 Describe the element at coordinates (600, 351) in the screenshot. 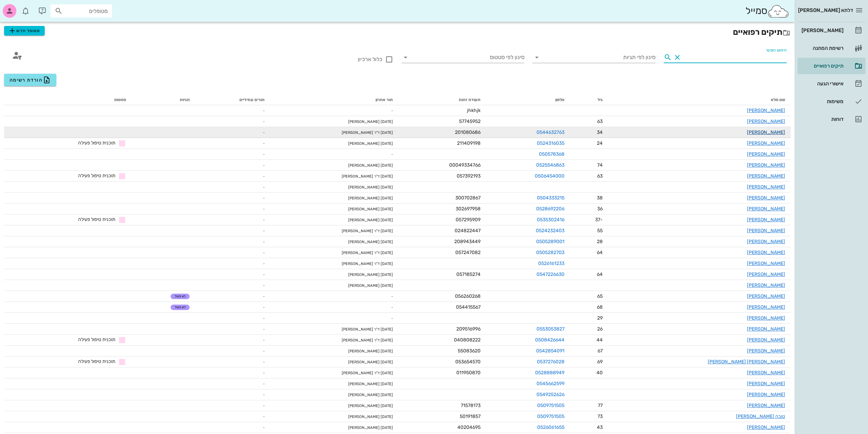

I see `span: 67` at that location.